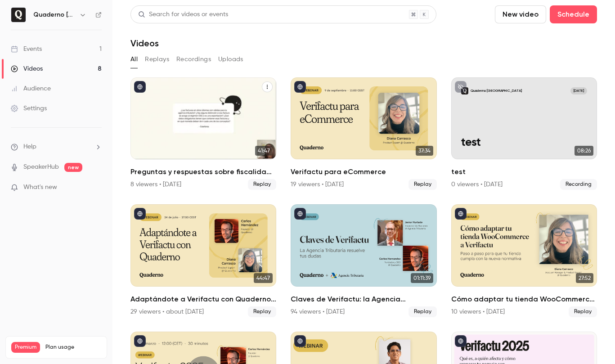 The height and width of the screenshot is (364, 615). I want to click on span: 37:34, so click(424, 151).